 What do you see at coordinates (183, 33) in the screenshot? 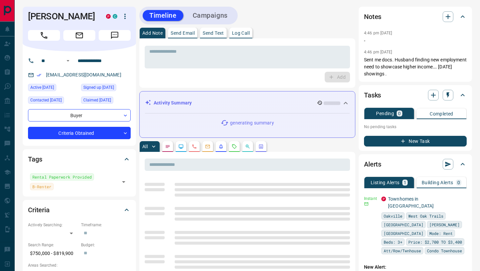
I see `p: Send Email` at bounding box center [183, 33].